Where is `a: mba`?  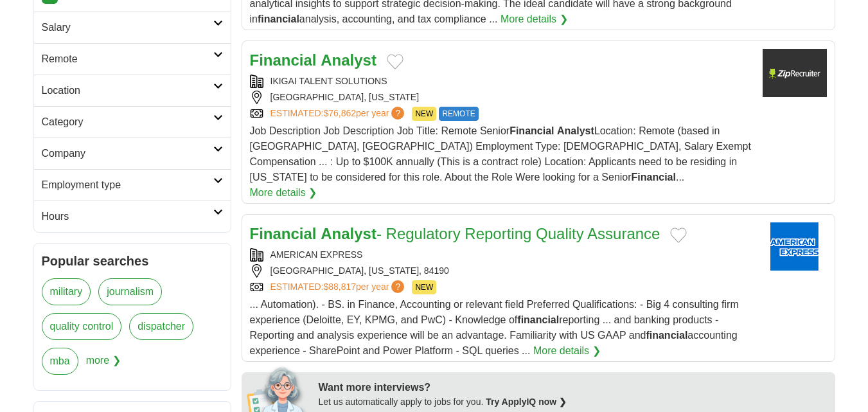
a: mba is located at coordinates (60, 361).